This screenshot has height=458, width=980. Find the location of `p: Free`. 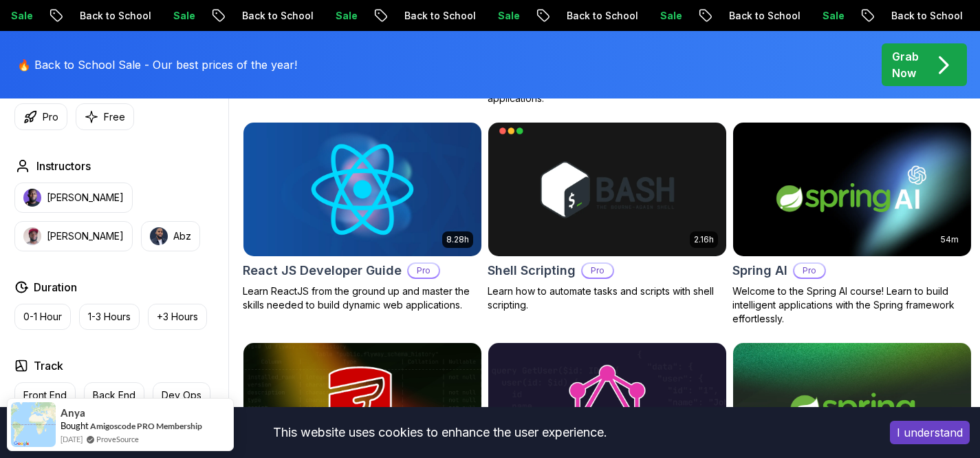

p: Free is located at coordinates (114, 117).